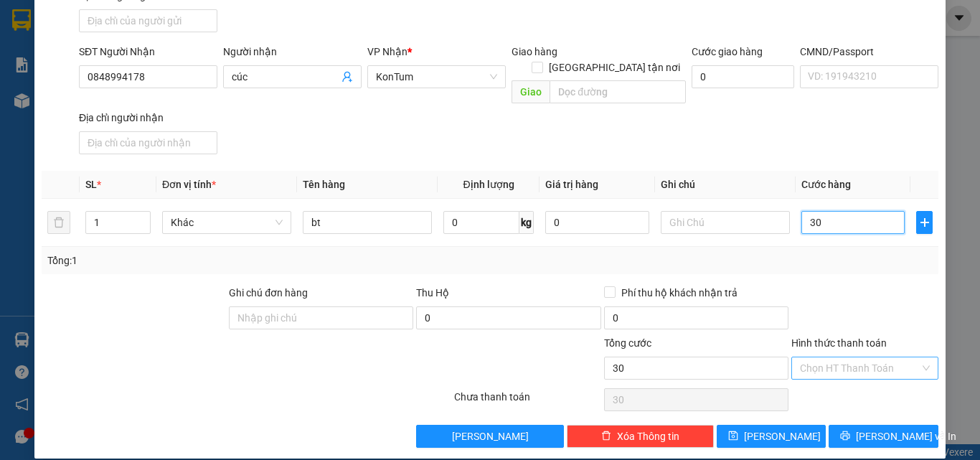  Describe the element at coordinates (213, 261) in the screenshot. I see `div: Tổng: 1` at that location.